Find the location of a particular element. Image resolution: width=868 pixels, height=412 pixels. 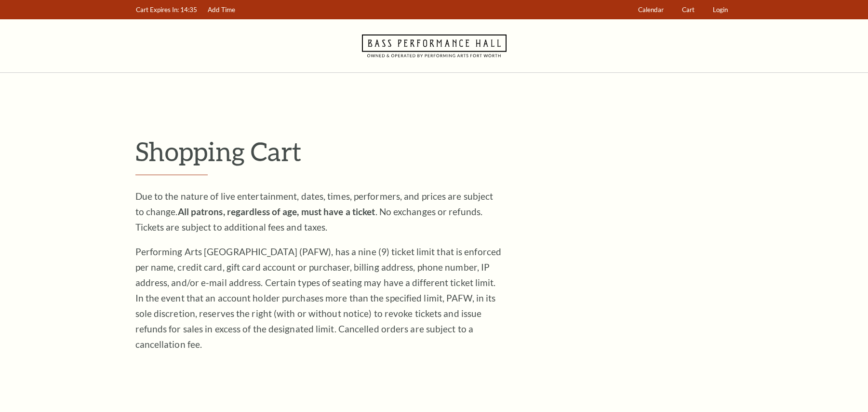

span: Cart Expires In: is located at coordinates (157, 10).